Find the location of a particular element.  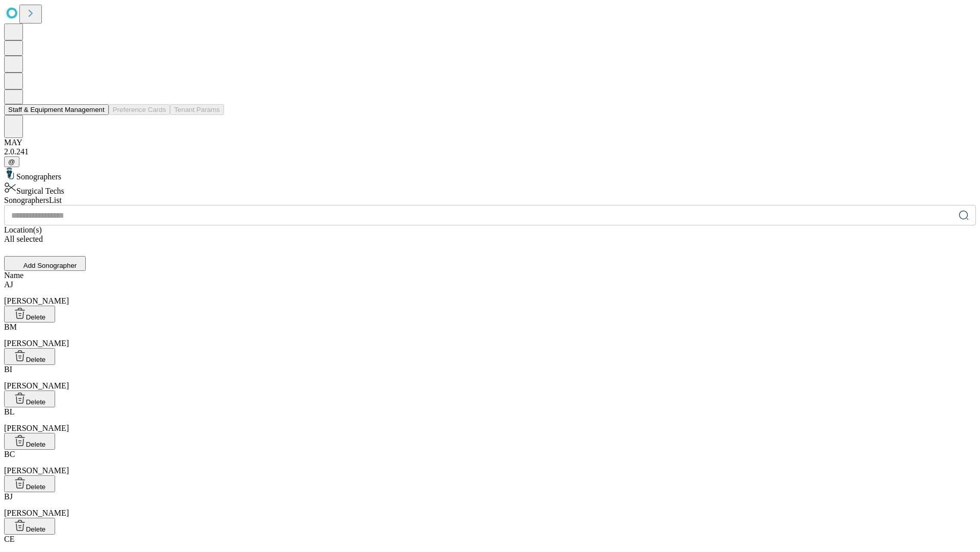

div: Surgical Techs is located at coordinates (490, 189).